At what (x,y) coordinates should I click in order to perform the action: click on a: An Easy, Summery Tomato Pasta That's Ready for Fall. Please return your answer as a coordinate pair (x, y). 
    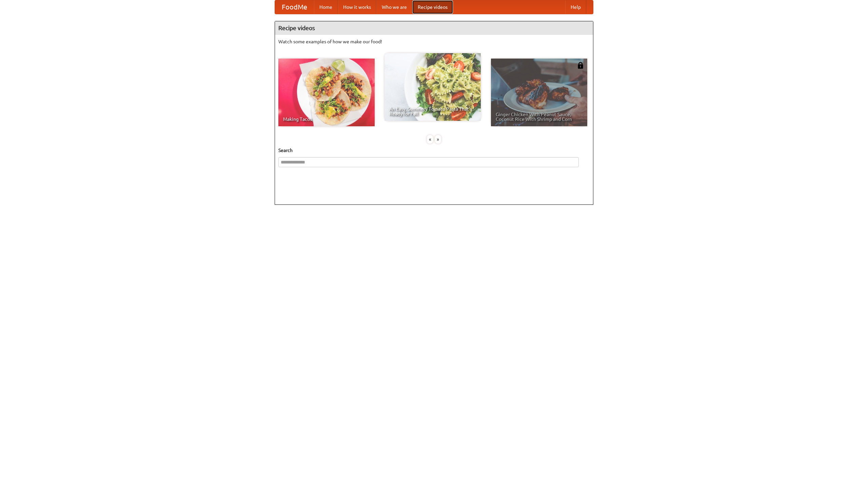
    Looking at the image, I should click on (432, 87).